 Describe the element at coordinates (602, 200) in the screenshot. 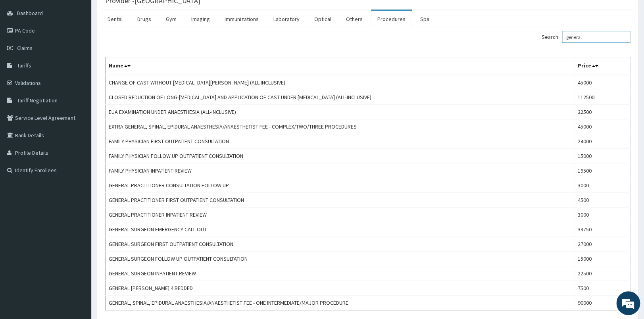

I see `td: 4500` at that location.